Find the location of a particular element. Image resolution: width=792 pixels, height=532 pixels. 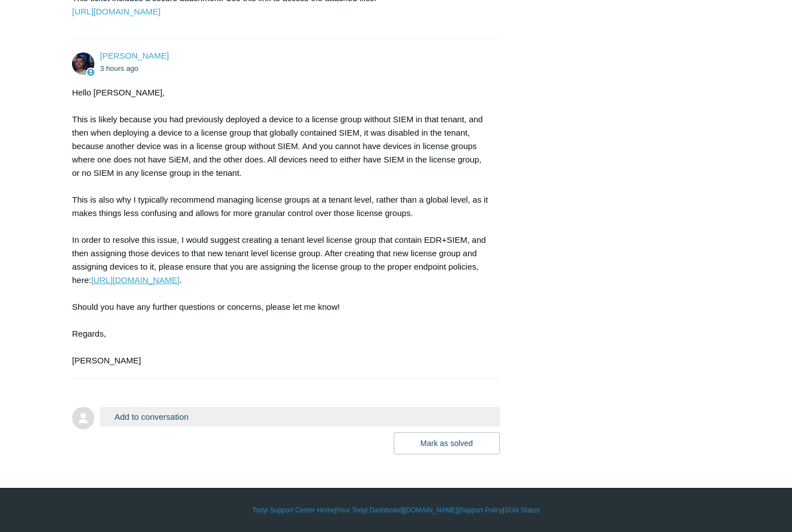

a: Todyl Support Center Home is located at coordinates (294, 510).